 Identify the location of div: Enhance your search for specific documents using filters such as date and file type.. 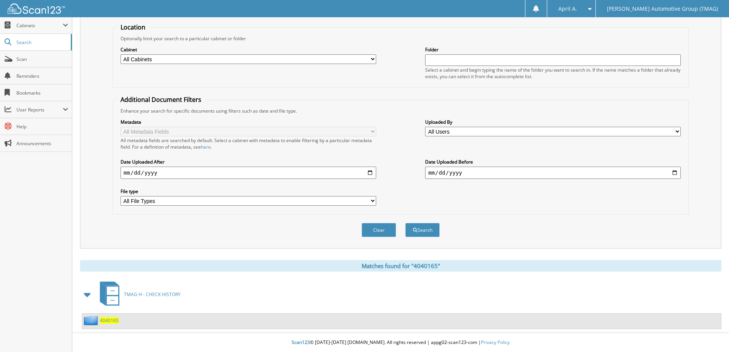
(401, 111).